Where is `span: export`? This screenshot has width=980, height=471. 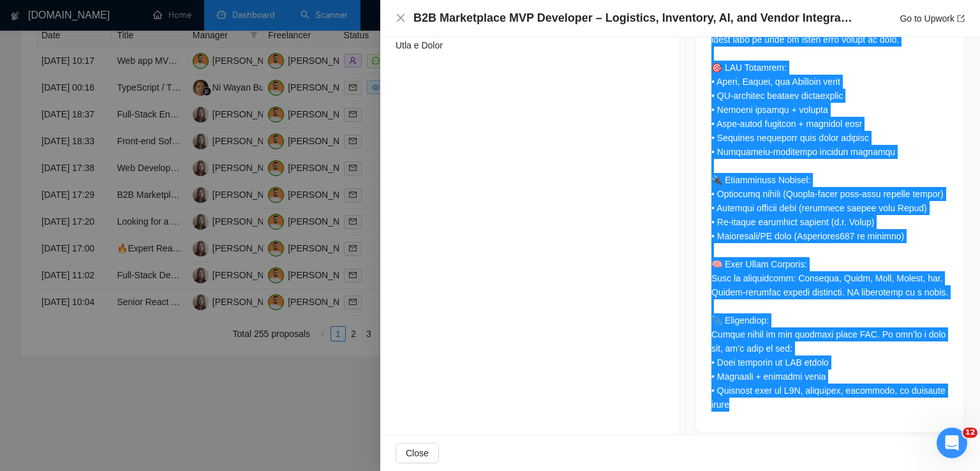
span: export is located at coordinates (961, 18).